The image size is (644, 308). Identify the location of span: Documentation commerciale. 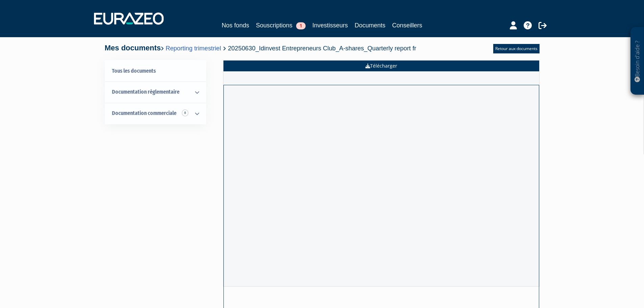
(144, 113).